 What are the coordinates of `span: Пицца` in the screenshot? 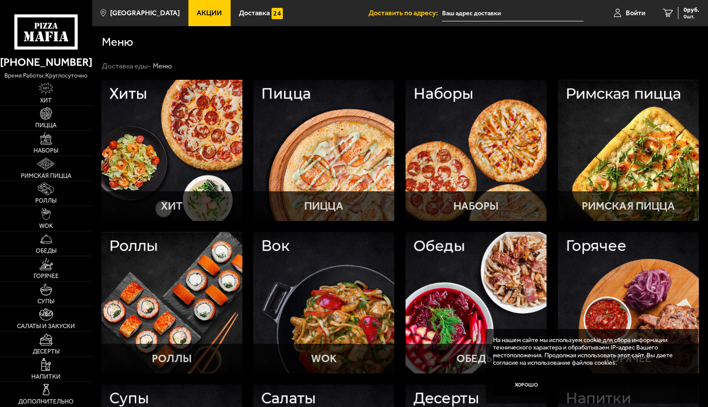 It's located at (46, 125).